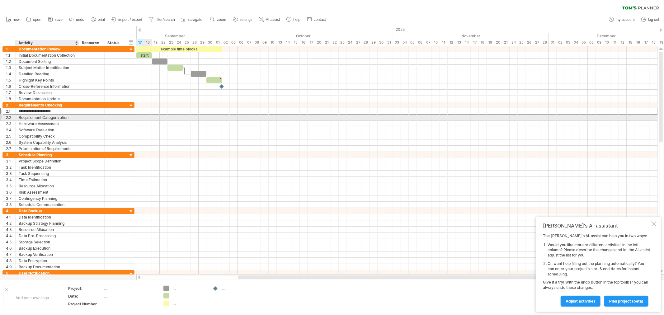  I want to click on div: Friday, 12 December 2025, so click(623, 42).